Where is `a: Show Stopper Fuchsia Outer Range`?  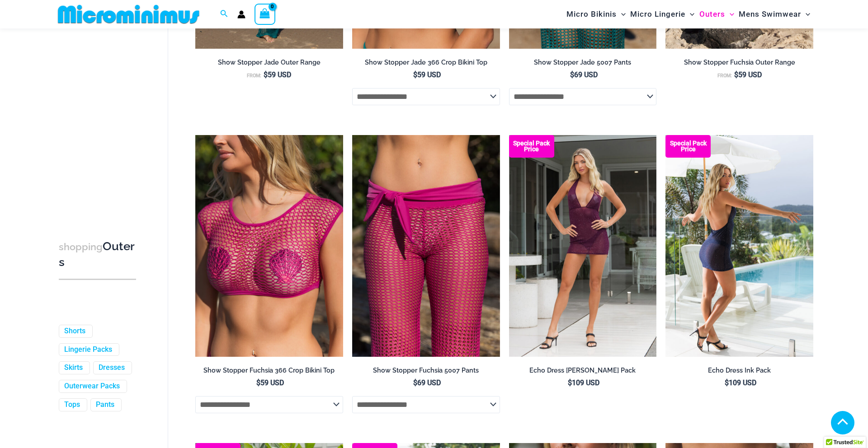
a: Show Stopper Fuchsia Outer Range is located at coordinates (739, 64).